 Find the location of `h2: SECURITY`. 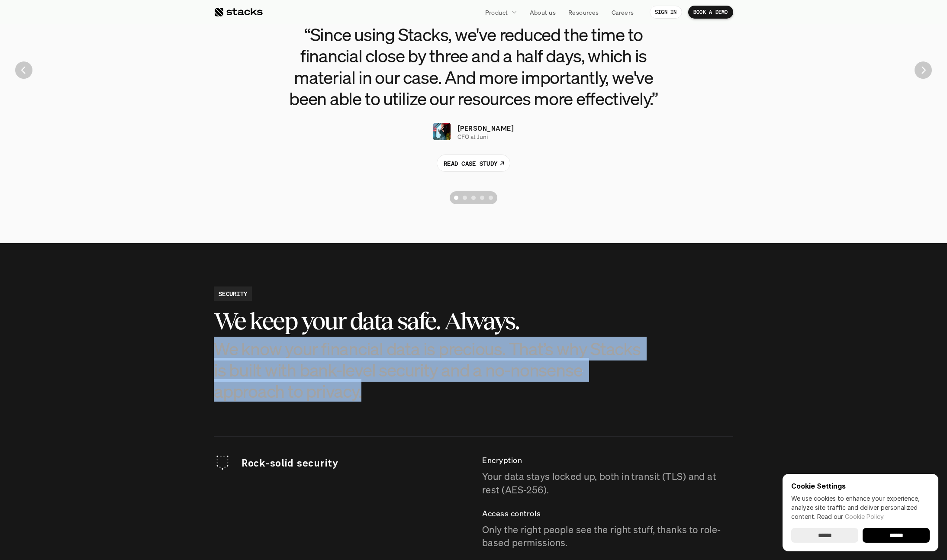

h2: SECURITY is located at coordinates (233, 293).